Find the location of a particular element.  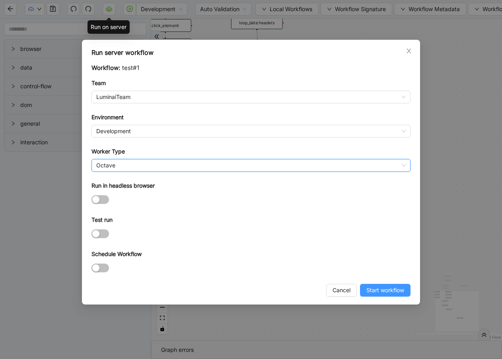

button: Schedule Workflow is located at coordinates (100, 268).